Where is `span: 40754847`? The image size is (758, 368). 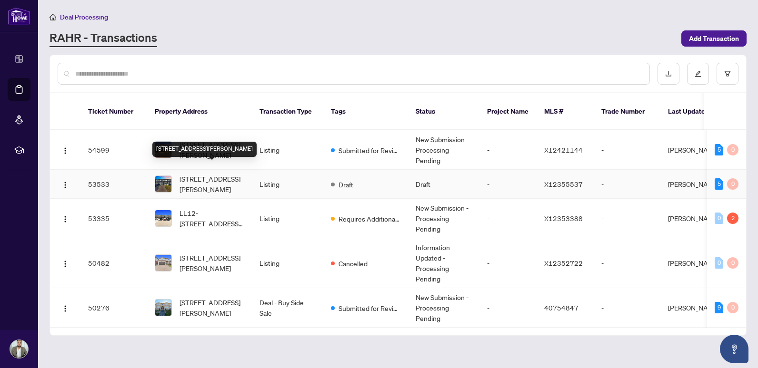
span: 40754847 is located at coordinates (561, 308).